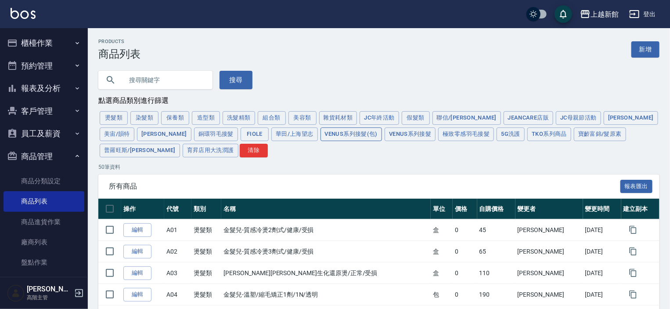 This screenshot has width=670, height=309. What do you see at coordinates (338, 118) in the screenshot?
I see `button: 雜貨耗材類` at bounding box center [338, 118].